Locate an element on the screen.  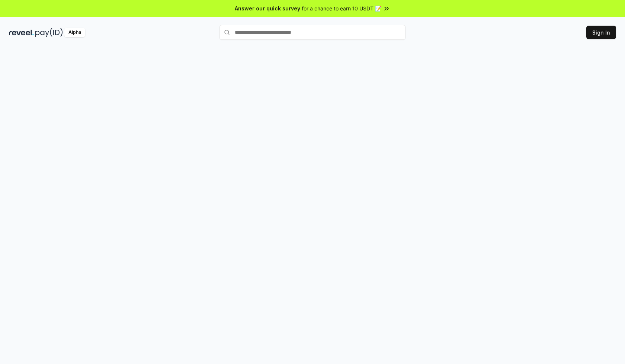
img: pay_id is located at coordinates (49, 32).